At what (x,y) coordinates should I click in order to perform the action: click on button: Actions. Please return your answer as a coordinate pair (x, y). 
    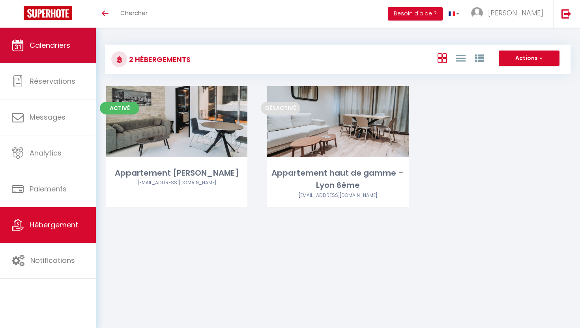
    Looking at the image, I should click on (529, 58).